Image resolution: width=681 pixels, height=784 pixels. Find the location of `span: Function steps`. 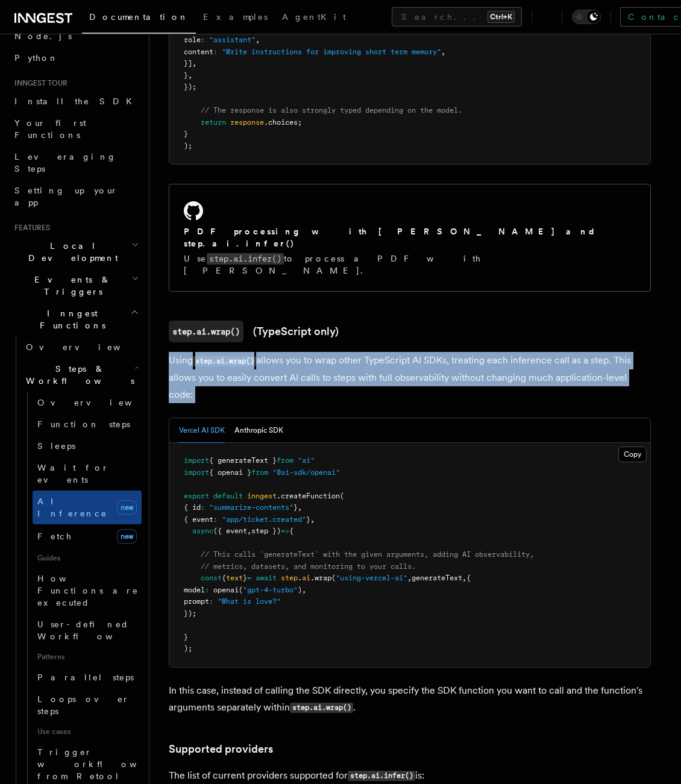

span: Function steps is located at coordinates (84, 424).